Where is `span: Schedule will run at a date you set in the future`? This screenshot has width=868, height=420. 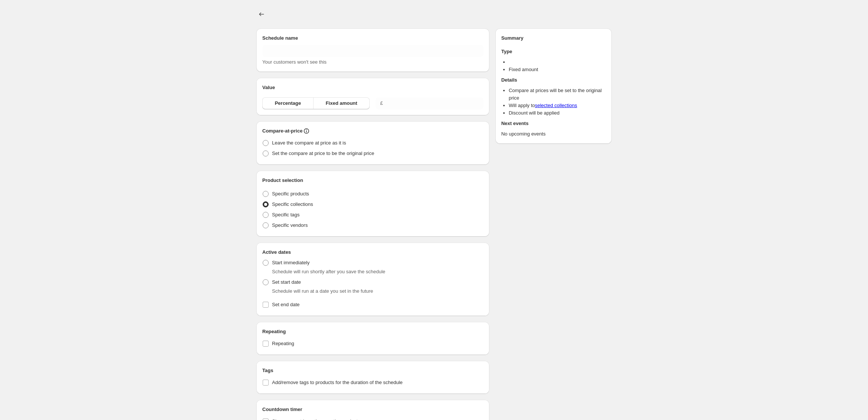 span: Schedule will run at a date you set in the future is located at coordinates (323, 291).